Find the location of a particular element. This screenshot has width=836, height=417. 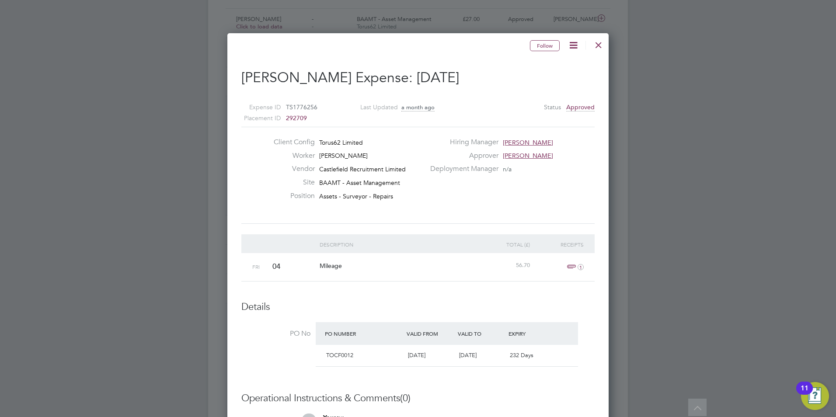

div: Valid From is located at coordinates (430, 334).